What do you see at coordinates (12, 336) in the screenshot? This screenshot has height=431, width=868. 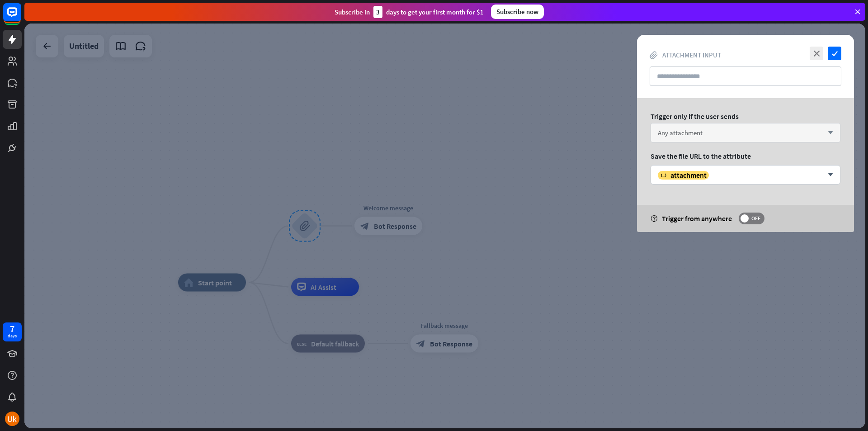 I see `div: days` at bounding box center [12, 336].